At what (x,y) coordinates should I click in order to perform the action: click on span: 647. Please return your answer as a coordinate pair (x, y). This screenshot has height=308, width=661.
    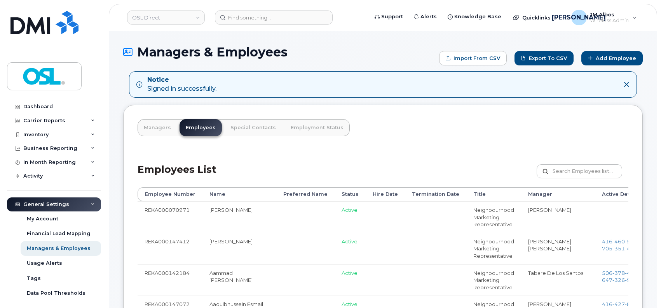
    Looking at the image, I should click on (622, 280).